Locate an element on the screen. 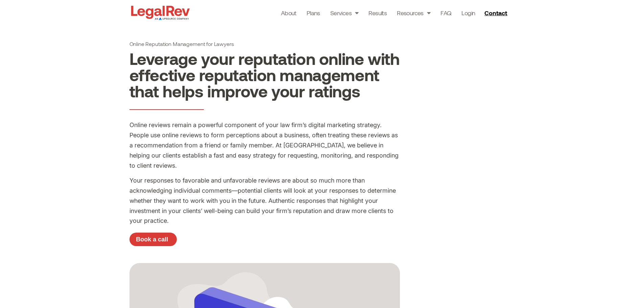  span: Book a call is located at coordinates (152, 240).